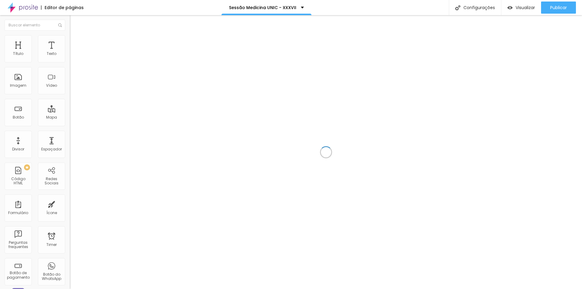 This screenshot has width=582, height=289. I want to click on div: Botão, so click(18, 117).